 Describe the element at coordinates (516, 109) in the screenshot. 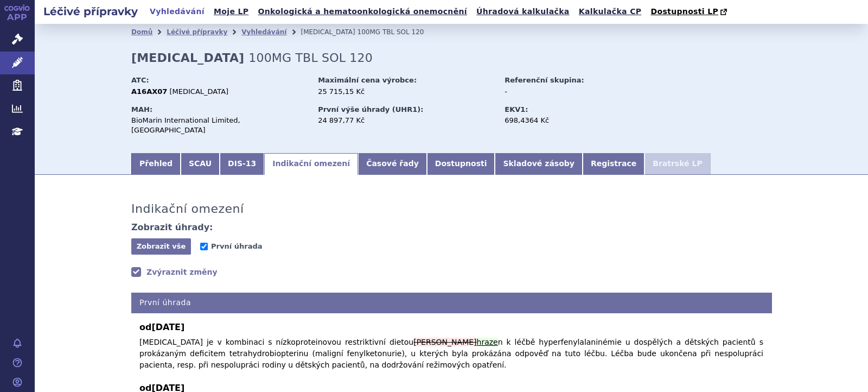

I see `strong: EKV1:` at that location.